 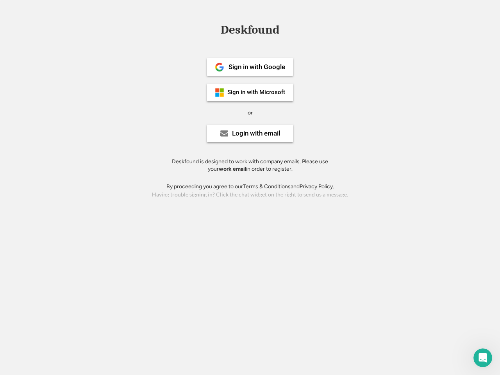 I want to click on div: By proceeding you agree to our and, so click(x=250, y=187).